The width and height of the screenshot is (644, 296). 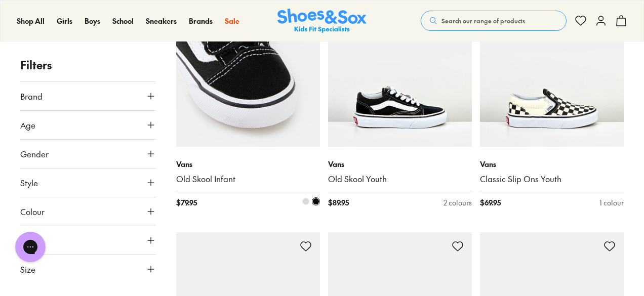 What do you see at coordinates (92, 21) in the screenshot?
I see `span: Boys` at bounding box center [92, 21].